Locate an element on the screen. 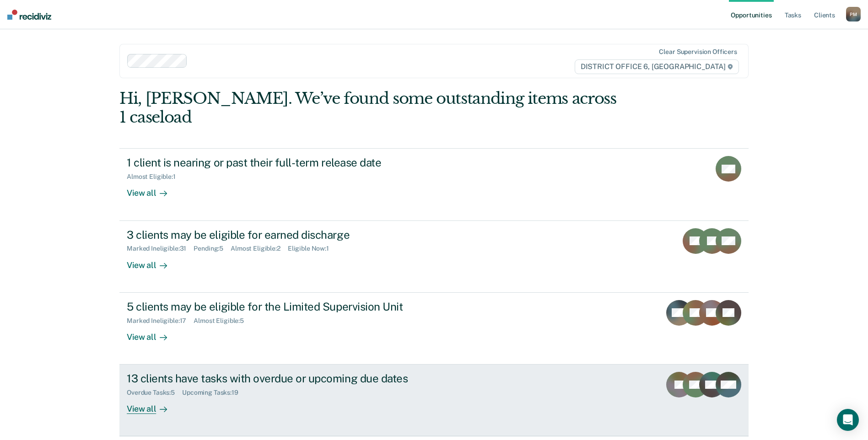 Image resolution: width=868 pixels, height=440 pixels. a: 1 client is nearing or past their full-term release dateAlmost Eligible:1View all is located at coordinates (434, 184).